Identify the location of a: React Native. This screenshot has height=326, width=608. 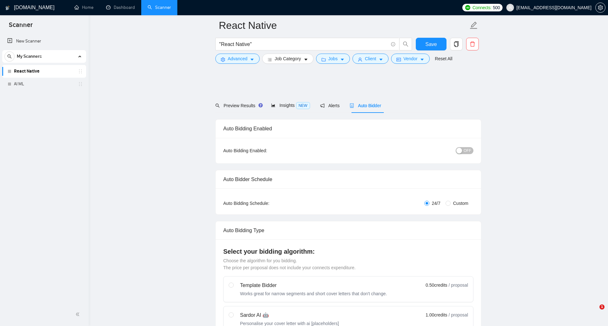
(44, 71).